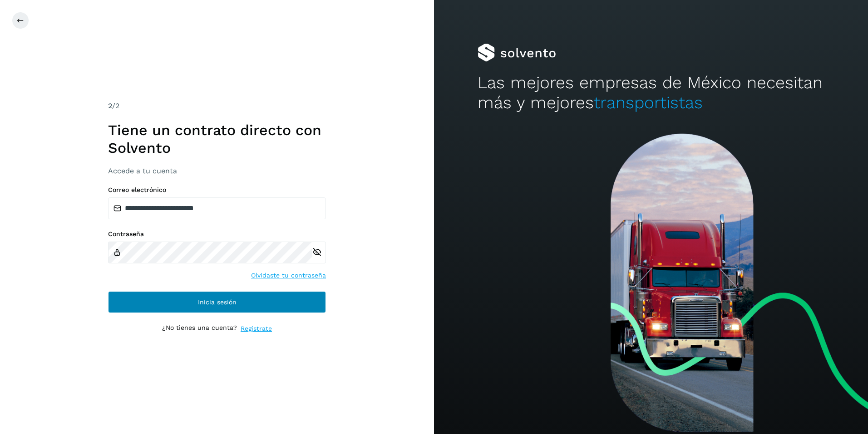 The image size is (868, 434). Describe the element at coordinates (288, 275) in the screenshot. I see `a: Olvidaste tu contraseña` at that location.